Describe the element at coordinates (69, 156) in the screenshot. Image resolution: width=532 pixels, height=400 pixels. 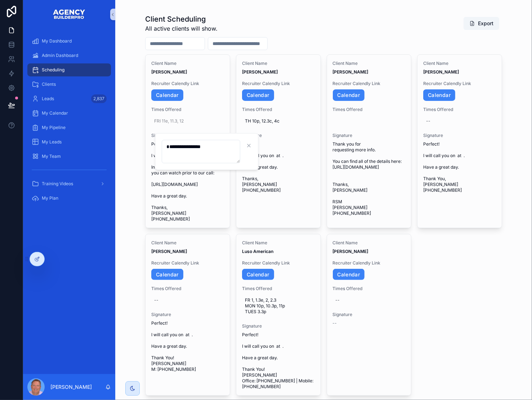
I see `a: My Team` at that location.